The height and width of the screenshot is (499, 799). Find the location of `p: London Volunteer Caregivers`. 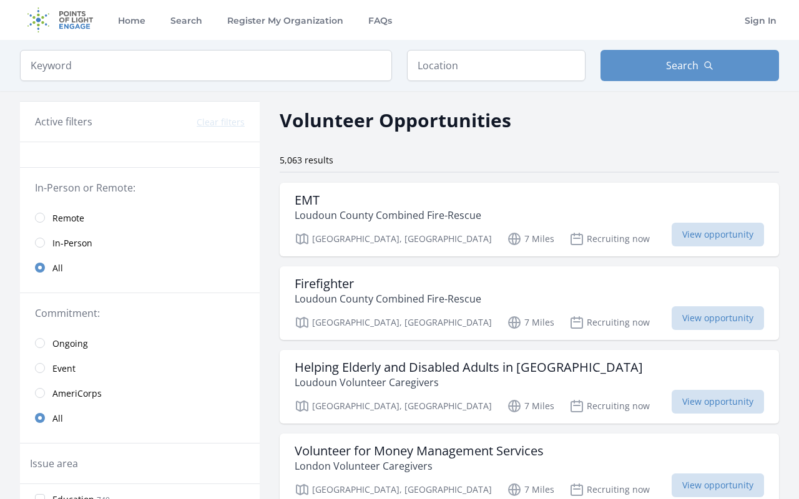

p: London Volunteer Caregivers is located at coordinates (419, 466).